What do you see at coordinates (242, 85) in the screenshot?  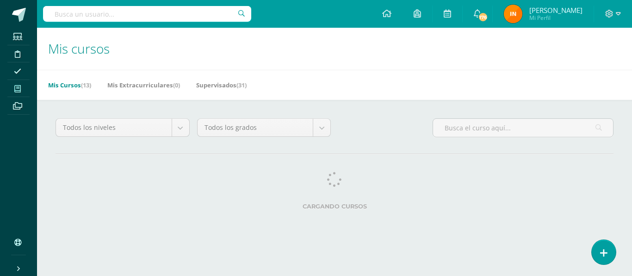 I see `span: (31)` at bounding box center [242, 85].